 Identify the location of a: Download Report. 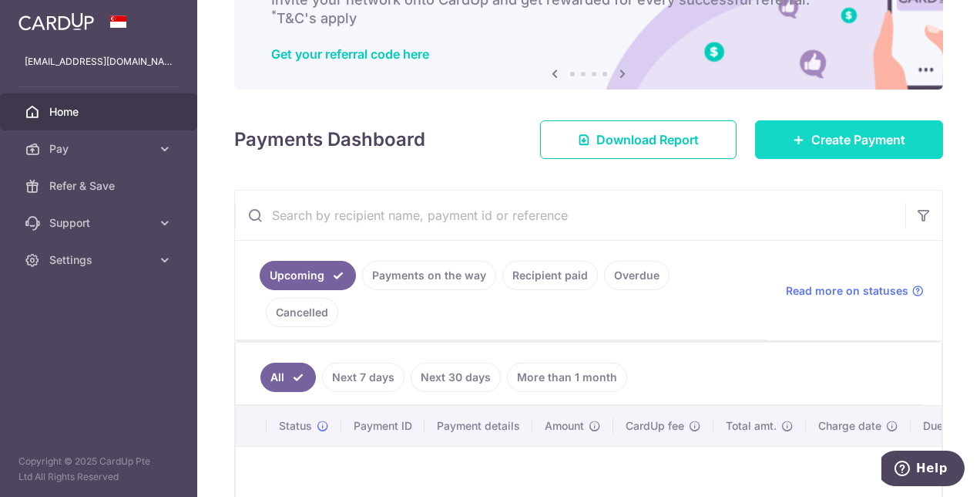
(638, 140).